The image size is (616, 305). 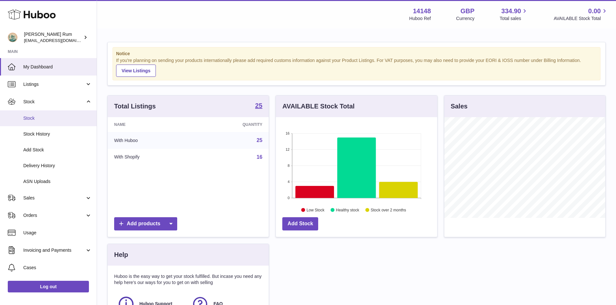 I want to click on strong: 25, so click(x=258, y=106).